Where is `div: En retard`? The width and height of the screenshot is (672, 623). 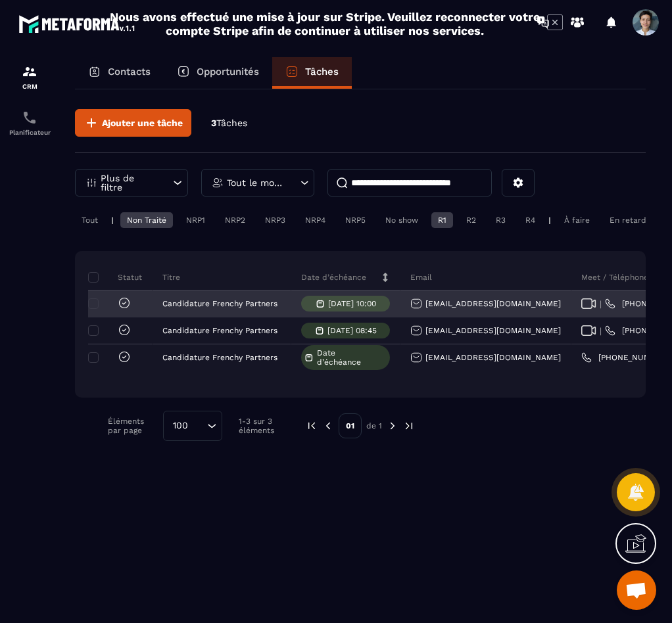 div: En retard is located at coordinates (628, 220).